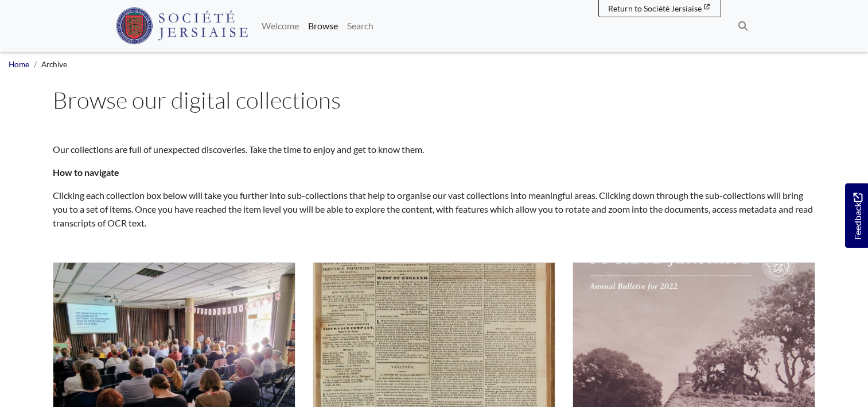 The height and width of the screenshot is (407, 868). I want to click on a: Société Jersiaise logo, so click(182, 25).